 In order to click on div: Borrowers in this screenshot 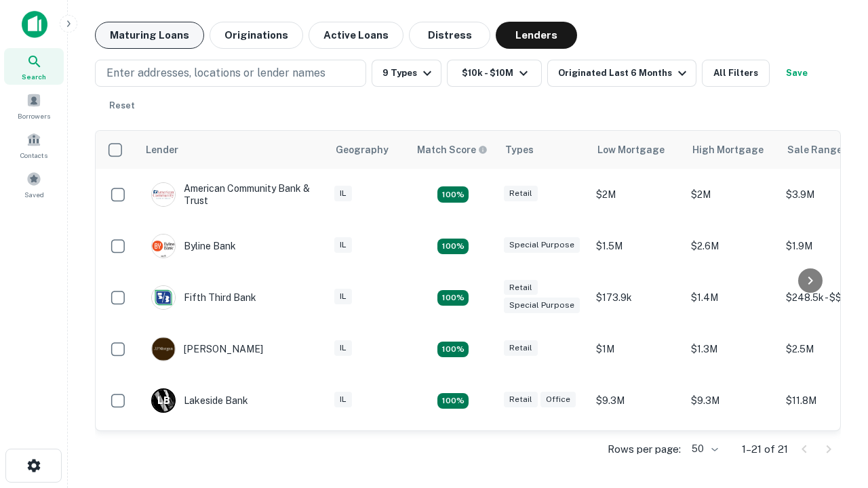, I will do `click(34, 106)`.